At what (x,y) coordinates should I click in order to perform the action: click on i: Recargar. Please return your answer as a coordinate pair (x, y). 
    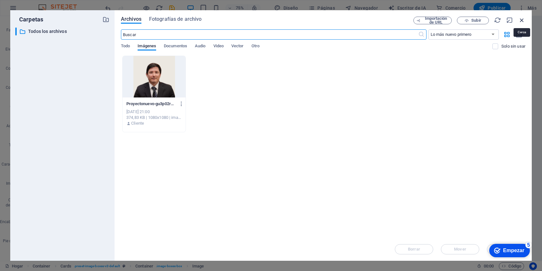
    Looking at the image, I should click on (497, 20).